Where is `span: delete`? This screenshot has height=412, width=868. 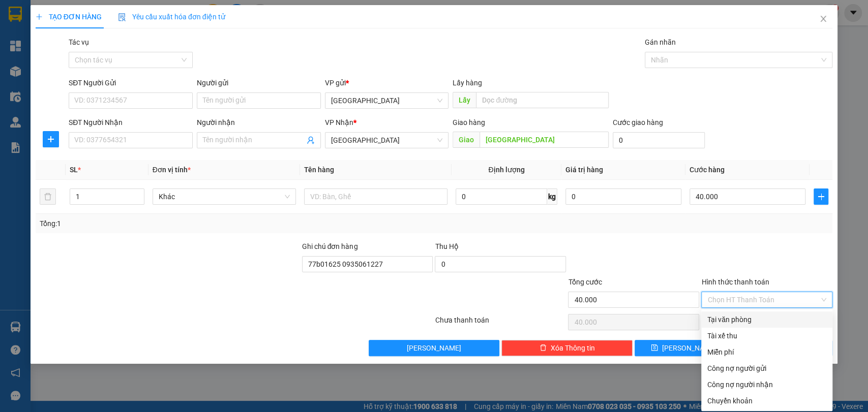 span: delete is located at coordinates (543, 348).